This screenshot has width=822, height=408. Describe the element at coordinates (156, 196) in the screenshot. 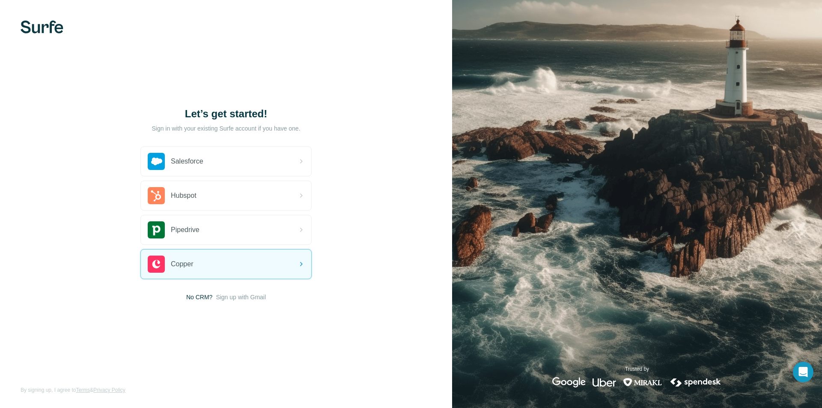

I see `img: hubspot's logo` at that location.